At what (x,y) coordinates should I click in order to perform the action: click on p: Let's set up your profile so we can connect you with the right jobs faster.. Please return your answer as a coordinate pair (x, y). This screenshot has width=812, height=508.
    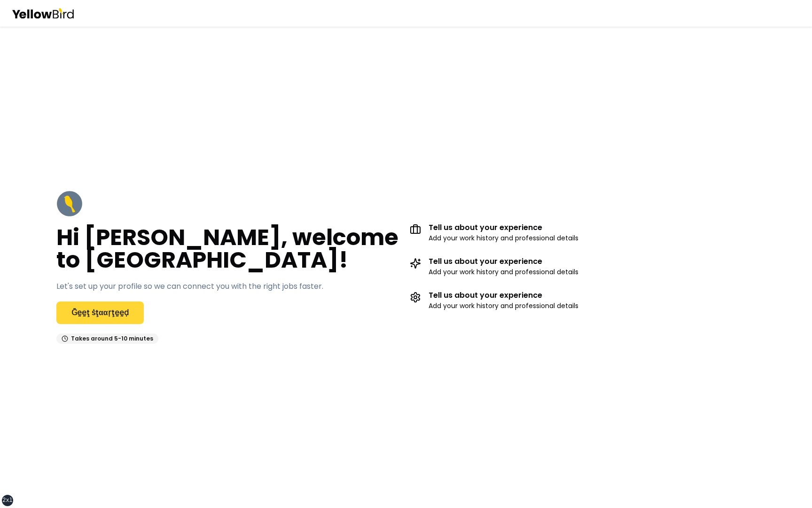
    Looking at the image, I should click on (190, 287).